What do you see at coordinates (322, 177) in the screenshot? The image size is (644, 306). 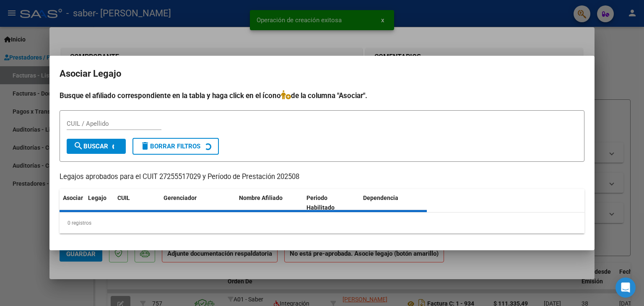 I see `p: Legajos aprobados para el CUIT 27255517029 y Período de Prestación 202508` at bounding box center [322, 177].